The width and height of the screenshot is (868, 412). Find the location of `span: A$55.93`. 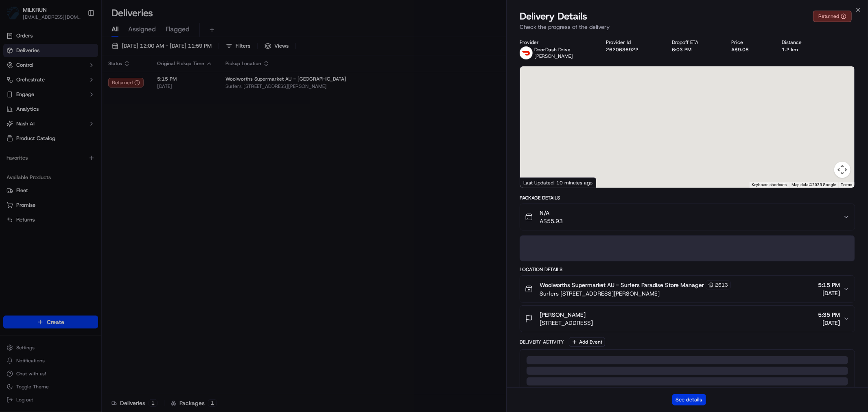

span: A$55.93 is located at coordinates (551, 221).